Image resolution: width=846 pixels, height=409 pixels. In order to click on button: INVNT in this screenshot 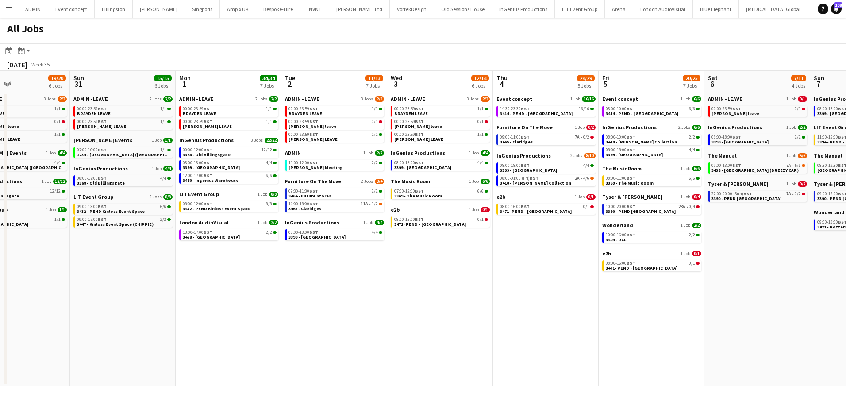, I will do `click(314, 9)`.